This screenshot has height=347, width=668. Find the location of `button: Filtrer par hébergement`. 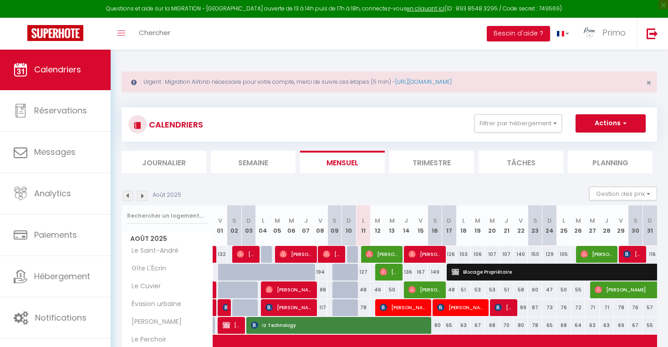

button: Filtrer par hébergement is located at coordinates (518, 123).